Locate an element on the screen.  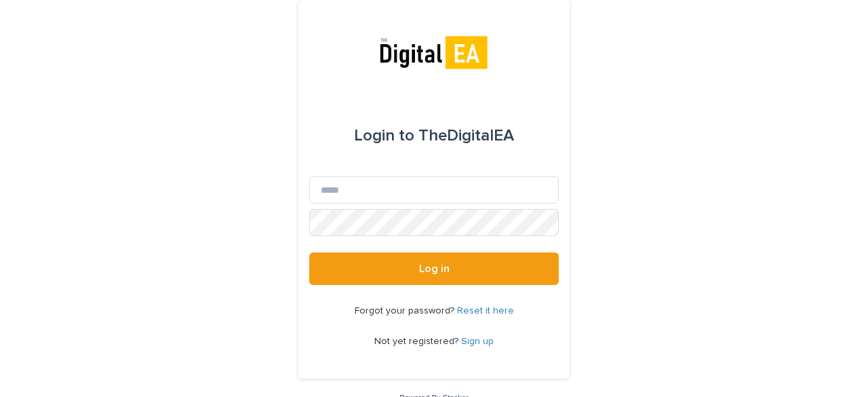
a: Sign up is located at coordinates (478, 341).